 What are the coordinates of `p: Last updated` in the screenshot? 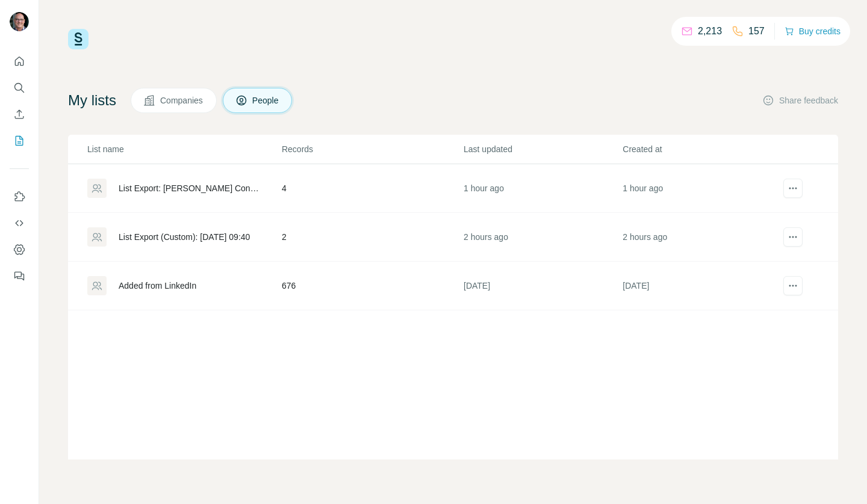 It's located at (543, 149).